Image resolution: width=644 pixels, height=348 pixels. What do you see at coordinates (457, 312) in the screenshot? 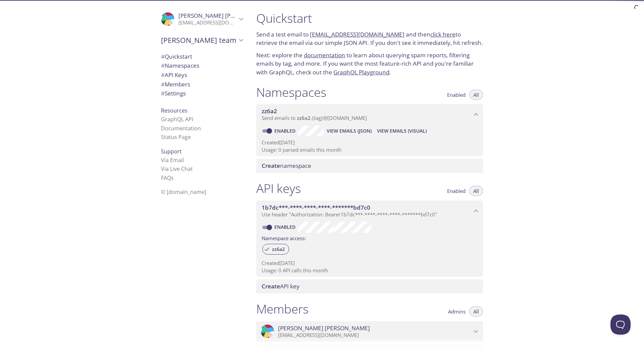
I see `button: Admins` at bounding box center [457, 312].